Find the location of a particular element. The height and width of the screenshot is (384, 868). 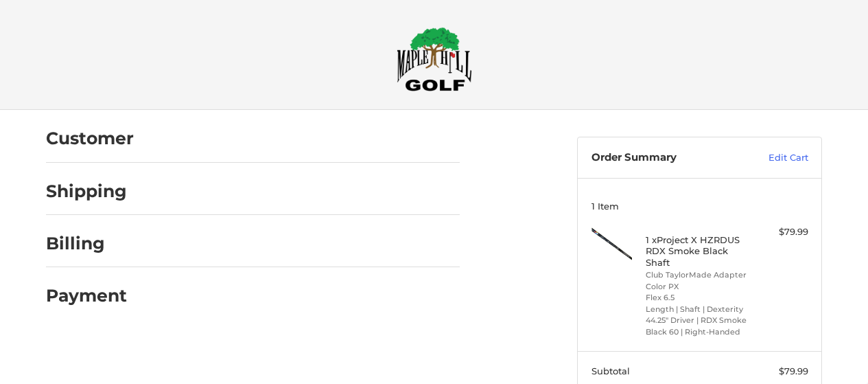

img: Maple Hill Golf is located at coordinates (435, 59).